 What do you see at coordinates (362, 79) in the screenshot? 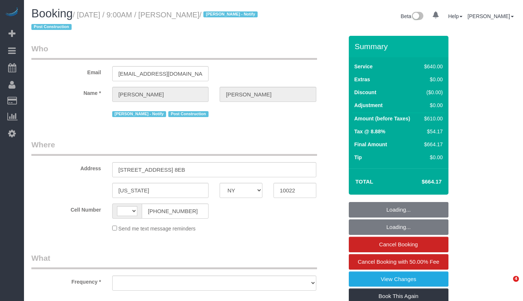
I see `label: Extras` at bounding box center [362, 79].